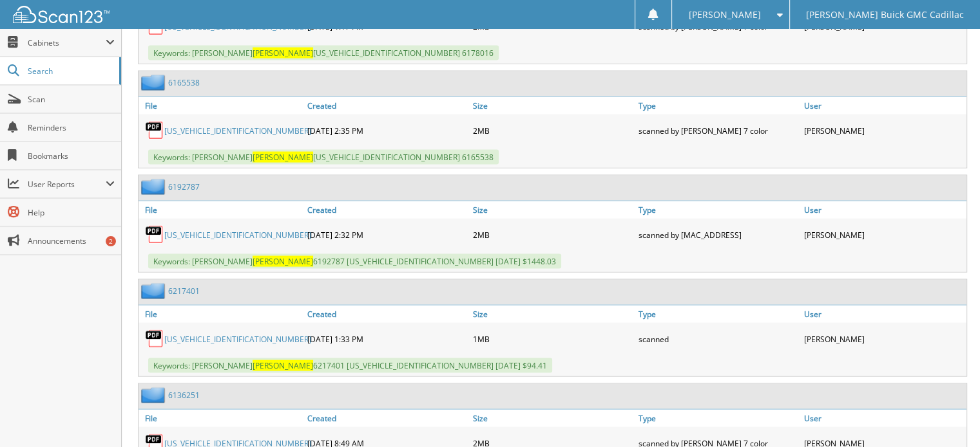  What do you see at coordinates (183, 82) in the screenshot?
I see `a: 6165538` at bounding box center [183, 82].